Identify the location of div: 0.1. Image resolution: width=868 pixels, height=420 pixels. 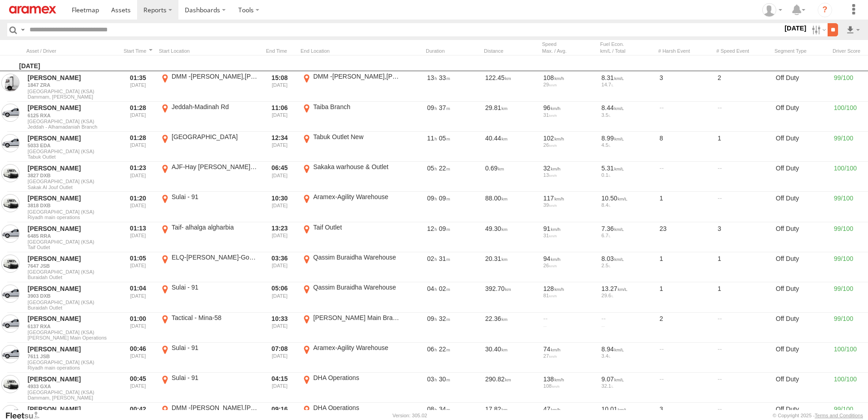
(627, 175).